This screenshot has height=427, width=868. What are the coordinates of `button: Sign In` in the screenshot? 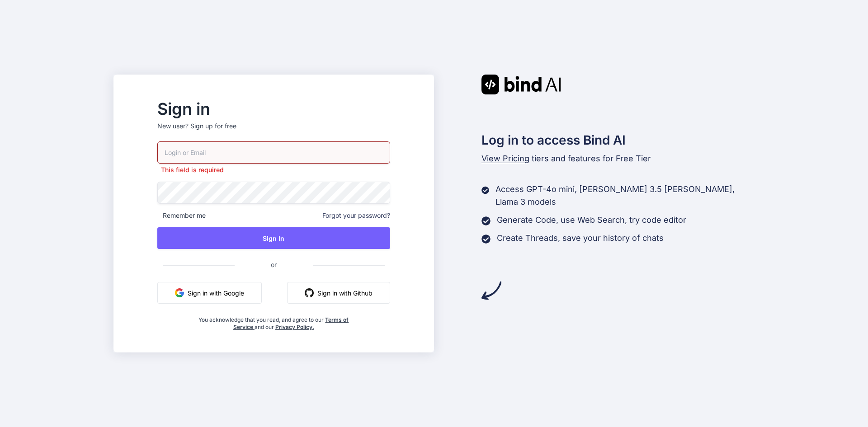 It's located at (274, 238).